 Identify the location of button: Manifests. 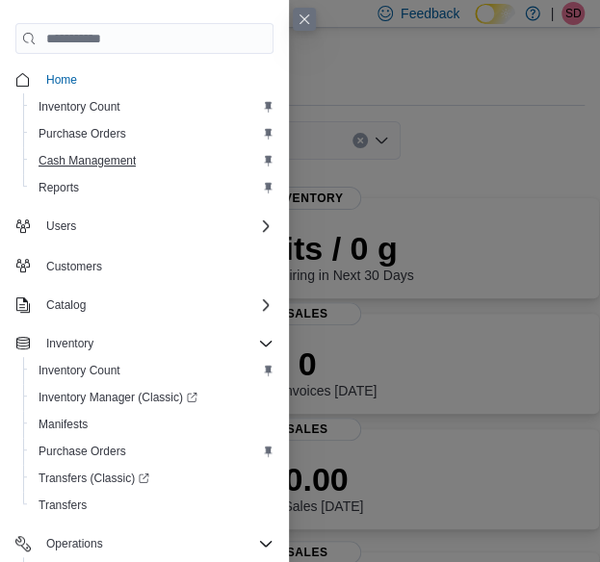
(152, 425).